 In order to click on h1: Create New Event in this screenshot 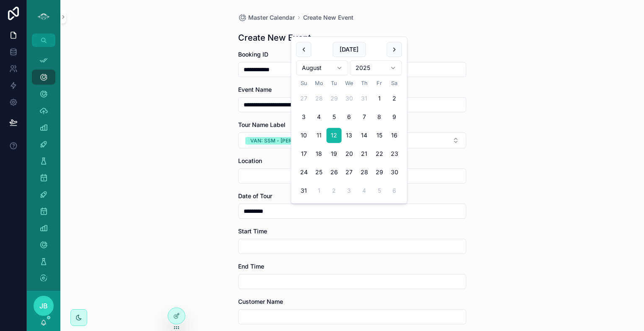, I will do `click(274, 37)`.